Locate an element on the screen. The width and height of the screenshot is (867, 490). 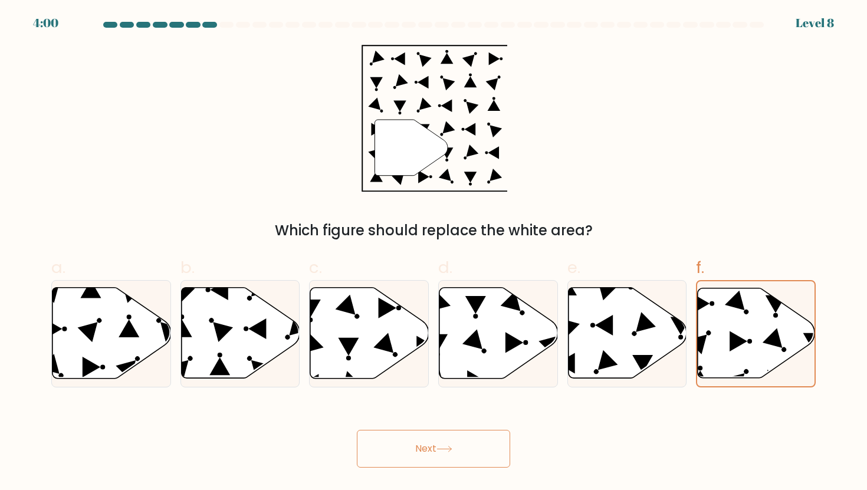
span: a. is located at coordinates (58, 267).